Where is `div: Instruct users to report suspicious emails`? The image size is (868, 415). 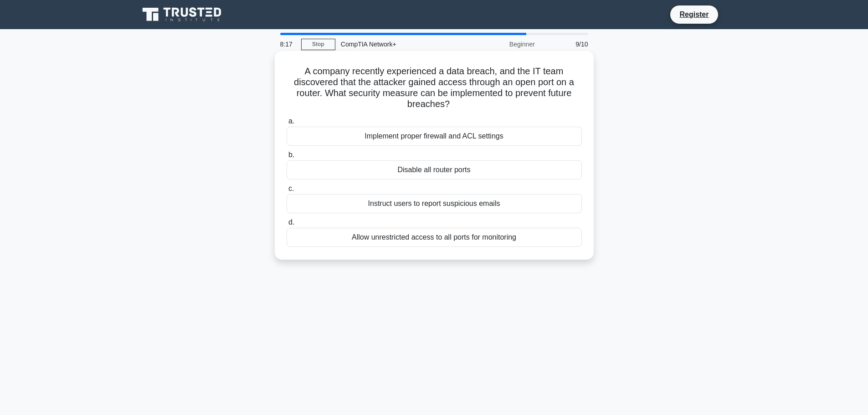
div: Instruct users to report suspicious emails is located at coordinates (434, 203).